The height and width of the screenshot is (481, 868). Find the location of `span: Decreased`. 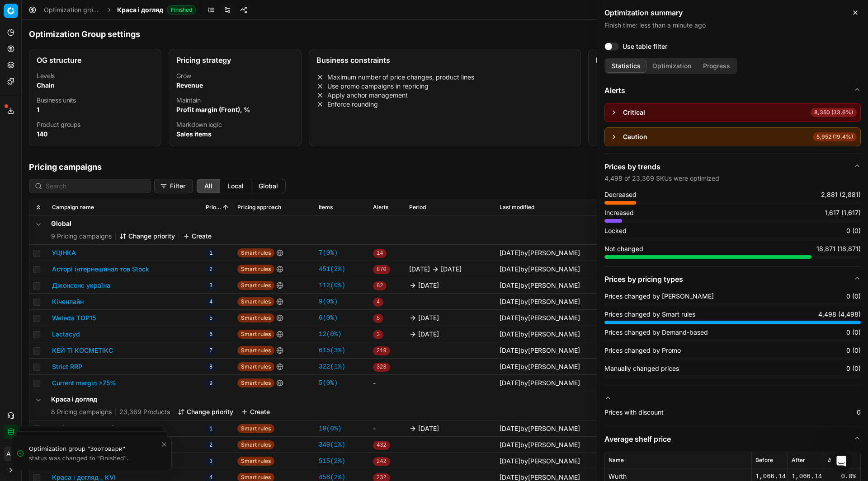

span: Decreased is located at coordinates (621, 195).